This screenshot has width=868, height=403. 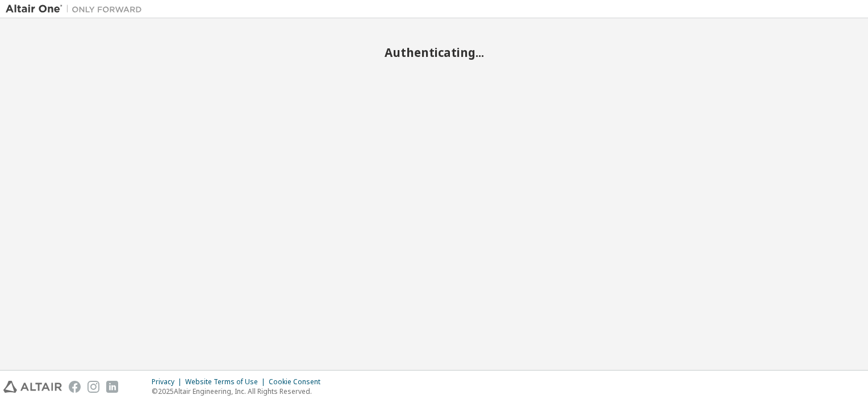 I want to click on div: Cookie Consent, so click(x=297, y=381).